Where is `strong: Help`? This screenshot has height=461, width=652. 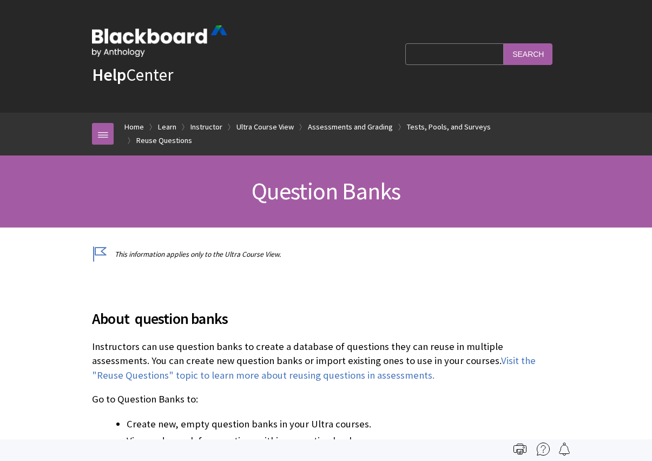 strong: Help is located at coordinates (109, 75).